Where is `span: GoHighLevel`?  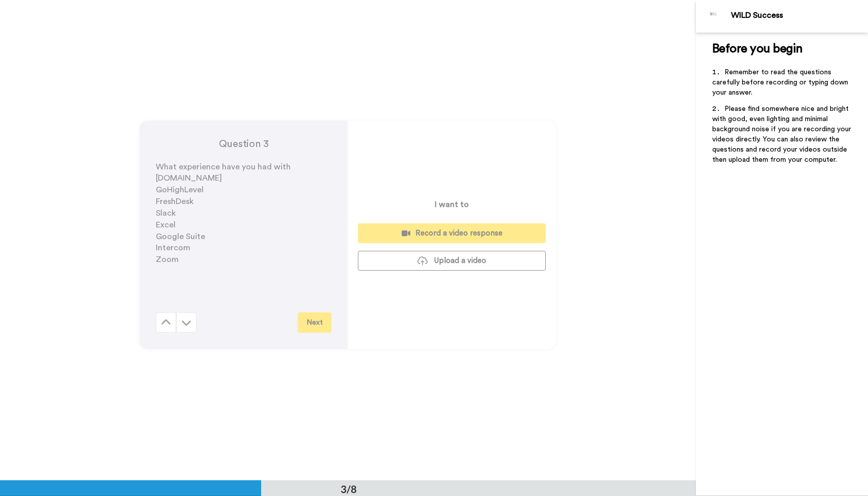 span: GoHighLevel is located at coordinates (179, 190).